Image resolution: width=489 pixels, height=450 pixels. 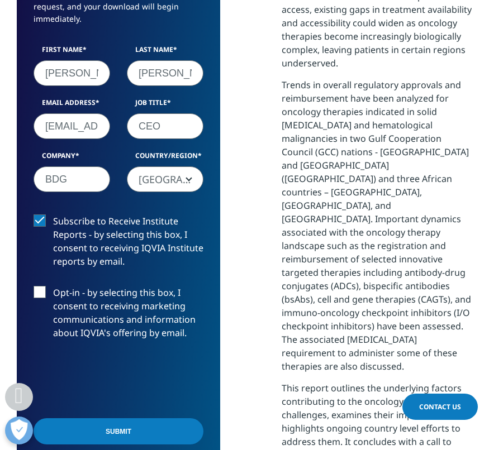 I want to click on label: Opt-in - by selecting this box, I consent to receiving marketing communications and information a..., so click(x=118, y=316).